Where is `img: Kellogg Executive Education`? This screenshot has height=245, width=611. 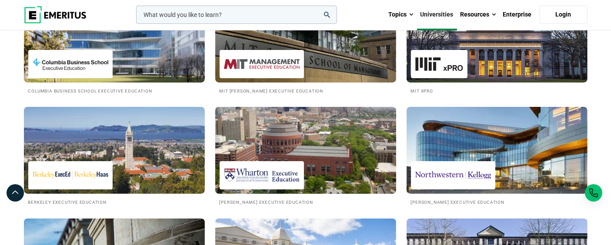 img: Kellogg Executive Education is located at coordinates (453, 175).